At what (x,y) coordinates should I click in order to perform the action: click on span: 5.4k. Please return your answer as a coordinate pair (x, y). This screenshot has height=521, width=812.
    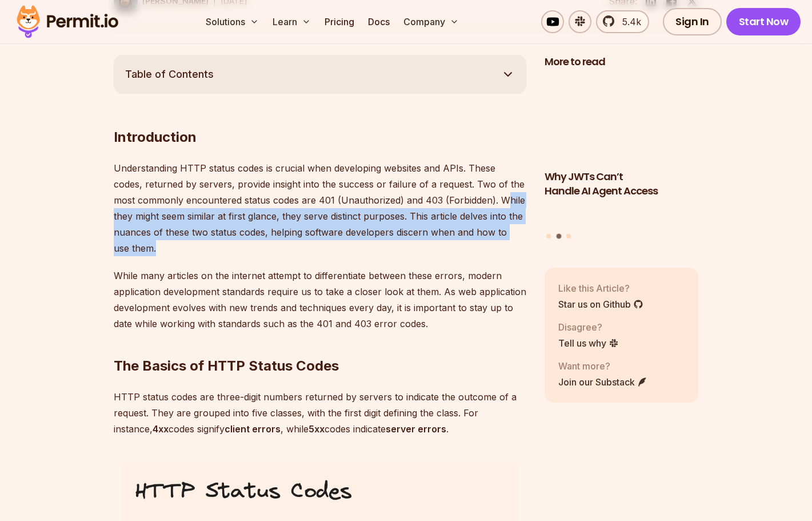
    Looking at the image, I should click on (628, 22).